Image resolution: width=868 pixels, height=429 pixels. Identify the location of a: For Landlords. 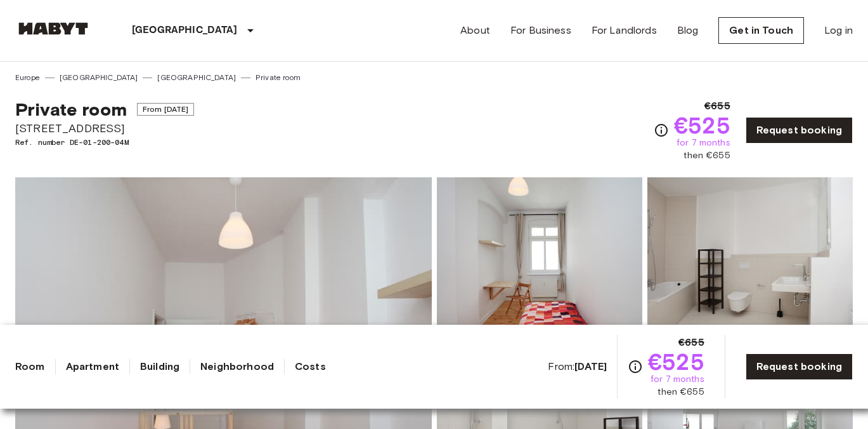
(624, 30).